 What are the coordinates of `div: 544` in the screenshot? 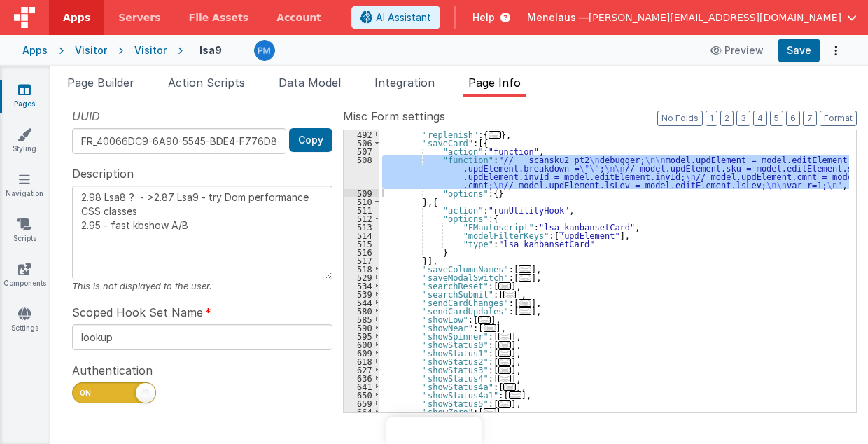 It's located at (361, 303).